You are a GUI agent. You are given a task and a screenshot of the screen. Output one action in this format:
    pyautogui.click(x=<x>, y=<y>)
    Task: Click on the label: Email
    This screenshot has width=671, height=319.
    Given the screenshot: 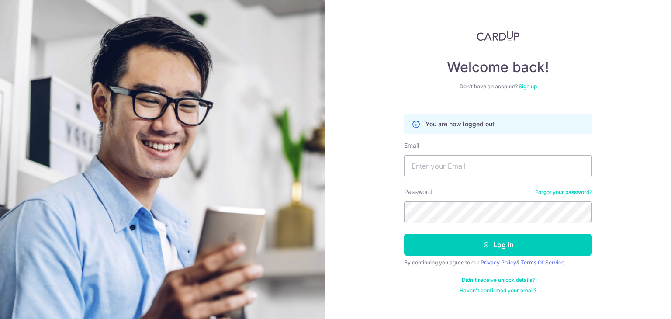 What is the action you would take?
    pyautogui.click(x=412, y=146)
    